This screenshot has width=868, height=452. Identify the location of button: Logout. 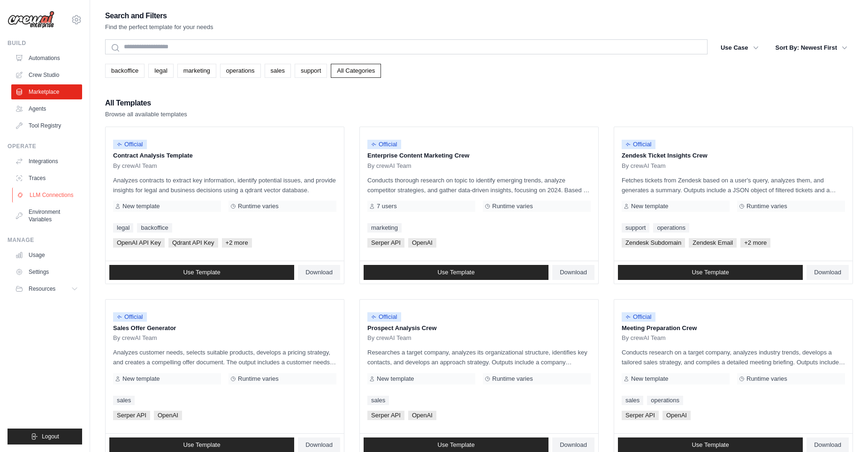
(45, 436).